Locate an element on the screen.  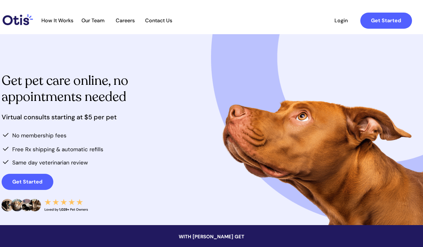
span: Virtual consults starting at $5 per pet is located at coordinates (59, 117).